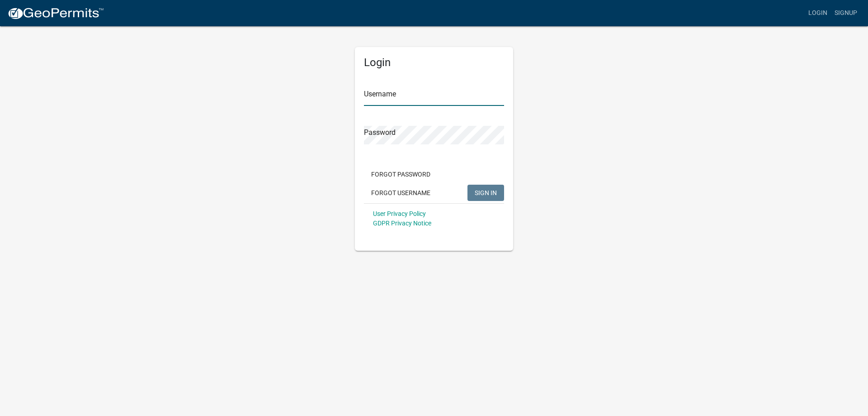 This screenshot has width=868, height=416. I want to click on h5: Login, so click(434, 62).